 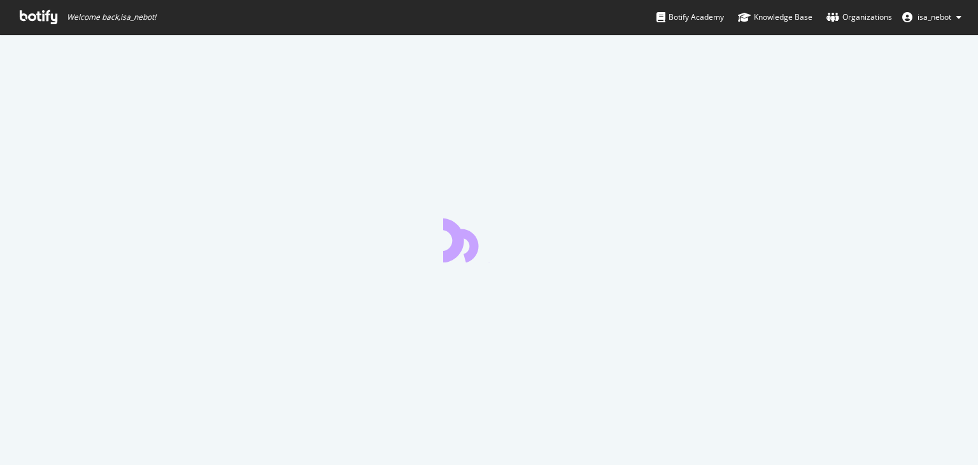 I want to click on div: Botify Academy, so click(x=690, y=17).